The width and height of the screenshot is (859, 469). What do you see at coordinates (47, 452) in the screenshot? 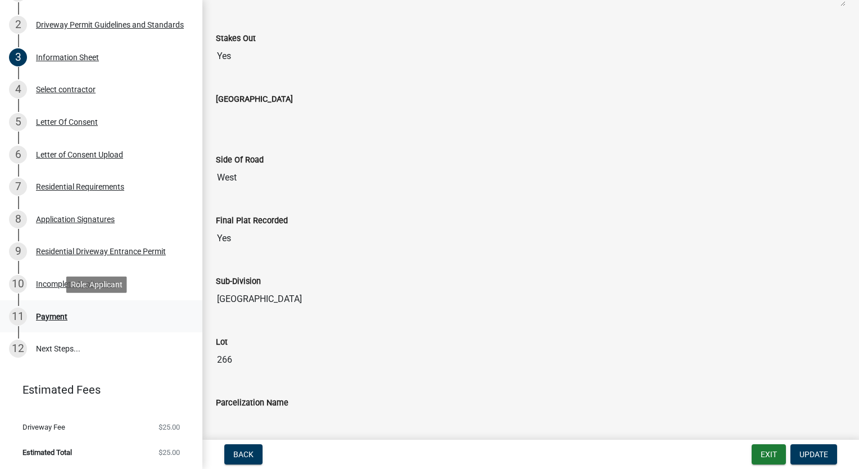
I see `span: Estimated Total` at bounding box center [47, 452].